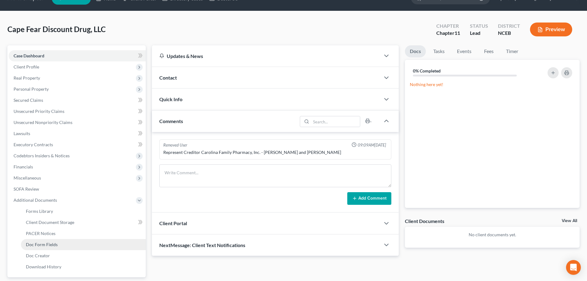  Describe the element at coordinates (43, 266) in the screenshot. I see `span: Download History` at that location.